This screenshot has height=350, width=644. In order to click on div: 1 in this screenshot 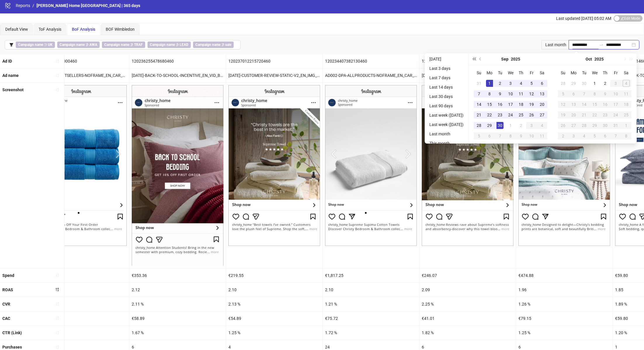, I will do `click(626, 126)`.